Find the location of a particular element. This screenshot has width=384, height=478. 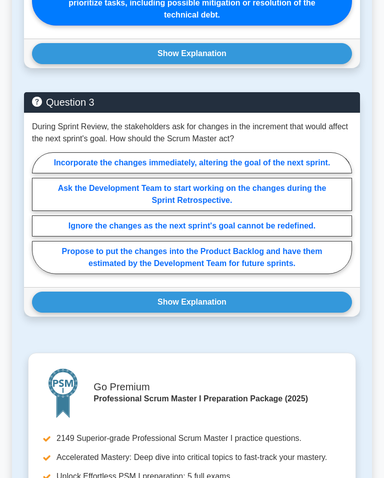

p: During Sprint Review, the stakeholders ask for changes in the increment that would affect the nex... is located at coordinates (192, 133).